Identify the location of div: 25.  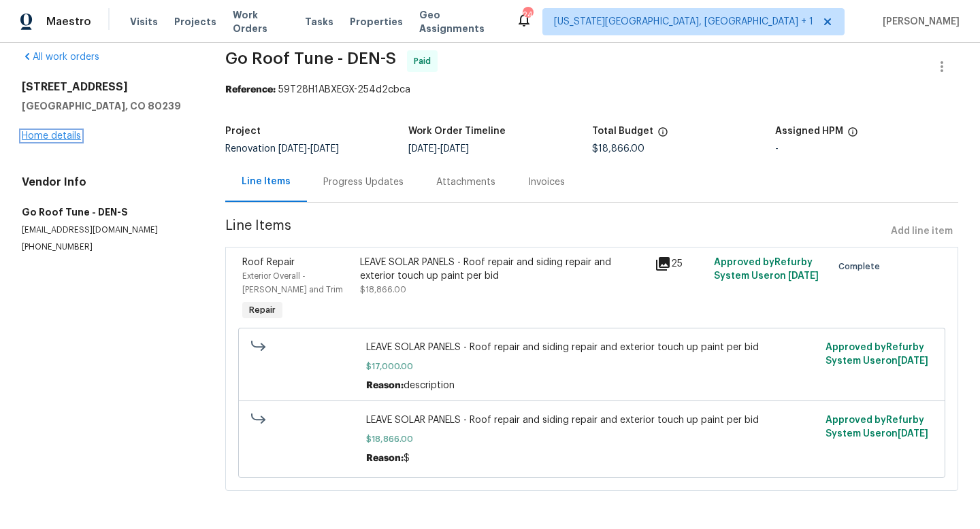
(679, 264).